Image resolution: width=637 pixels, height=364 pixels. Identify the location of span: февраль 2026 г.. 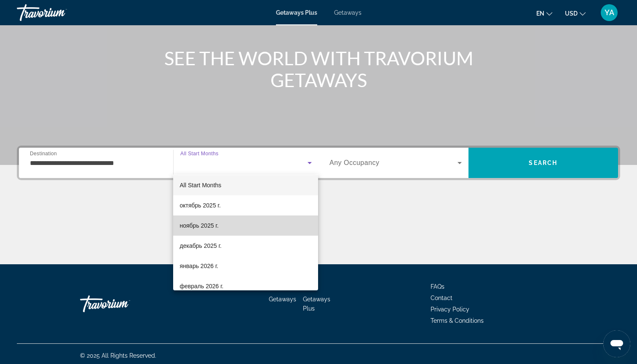
(202, 286).